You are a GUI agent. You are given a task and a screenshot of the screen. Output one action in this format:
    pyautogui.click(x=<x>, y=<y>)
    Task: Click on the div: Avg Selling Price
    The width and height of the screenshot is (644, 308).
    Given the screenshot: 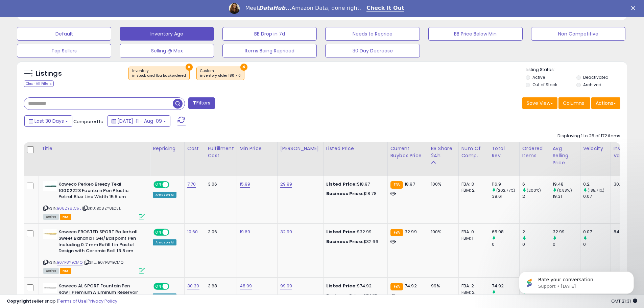 What is the action you would take?
    pyautogui.click(x=565, y=155)
    